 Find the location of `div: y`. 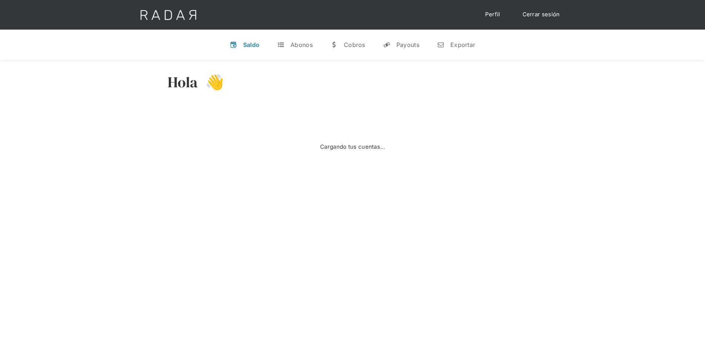

div: y is located at coordinates (387, 45).